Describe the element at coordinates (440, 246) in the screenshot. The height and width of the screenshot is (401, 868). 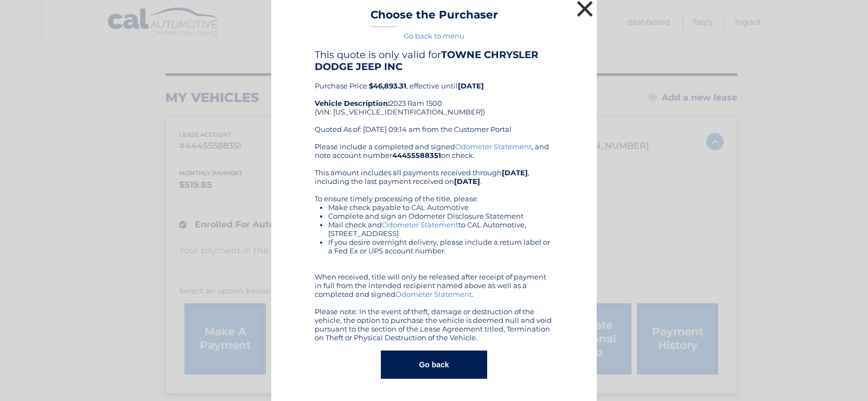
I see `li: If you desire overnight delivery, please include a return label or a Fed Ex or UPS account number.` at that location.